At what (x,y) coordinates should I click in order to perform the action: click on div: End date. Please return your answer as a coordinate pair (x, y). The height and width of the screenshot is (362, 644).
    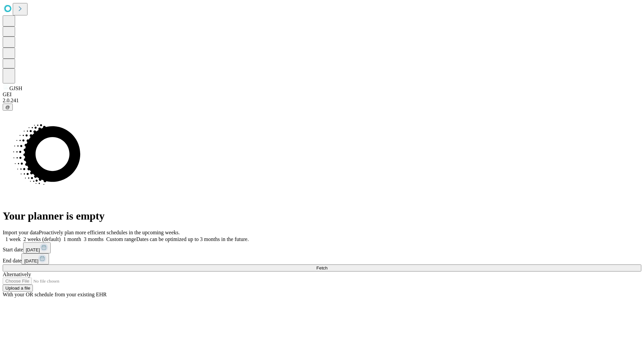
    Looking at the image, I should click on (322, 259).